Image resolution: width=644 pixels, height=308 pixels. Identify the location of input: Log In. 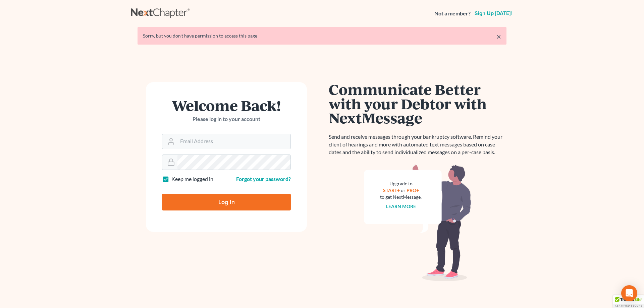
(226, 202).